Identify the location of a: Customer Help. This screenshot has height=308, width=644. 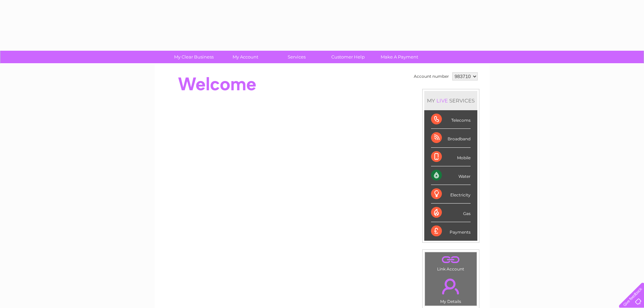
(348, 57).